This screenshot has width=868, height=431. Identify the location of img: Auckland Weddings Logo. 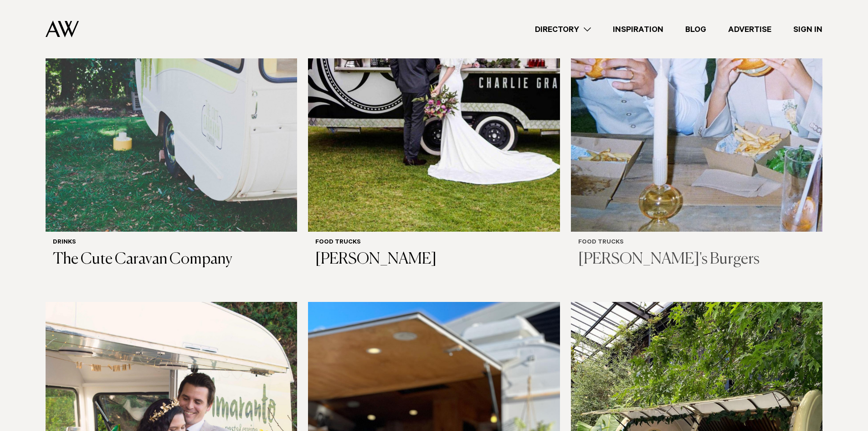
(62, 29).